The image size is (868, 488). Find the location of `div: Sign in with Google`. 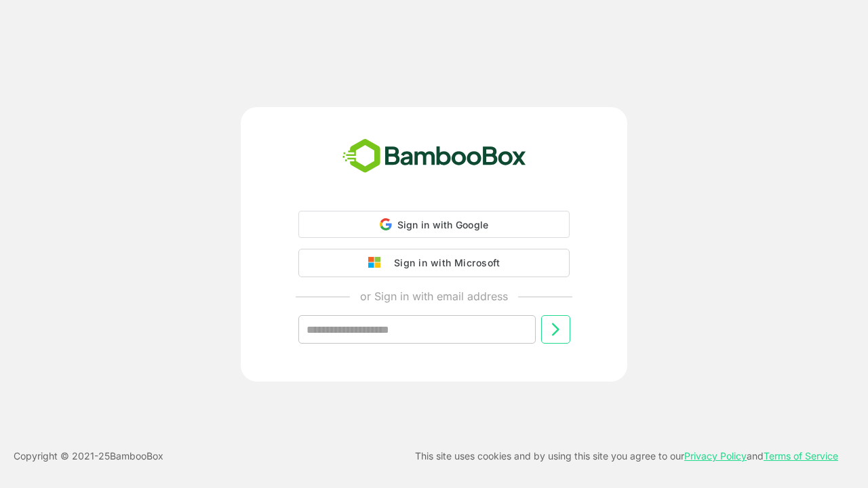

div: Sign in with Google is located at coordinates (434, 225).